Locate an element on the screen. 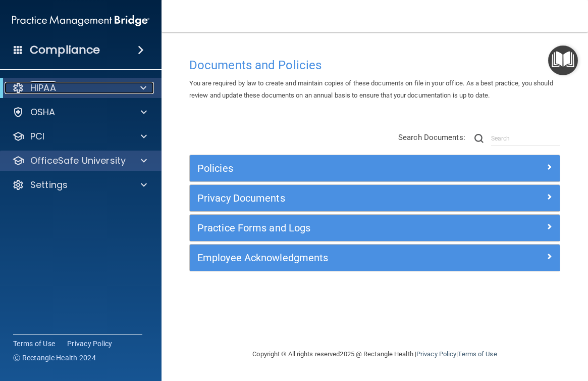  h5: Employee Acknowledgments is located at coordinates (329, 257).